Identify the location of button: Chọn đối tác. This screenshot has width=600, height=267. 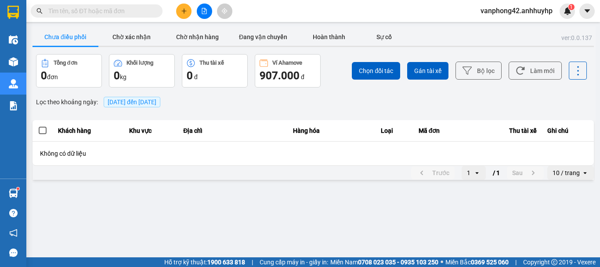
(376, 71).